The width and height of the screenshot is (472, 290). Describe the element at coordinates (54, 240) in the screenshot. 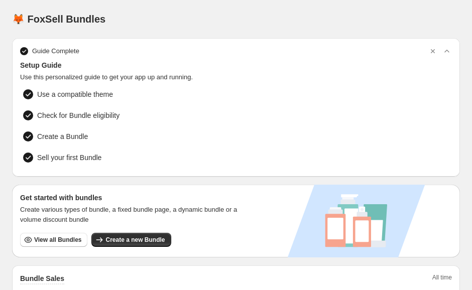

I see `button: View all Bundles` at that location.